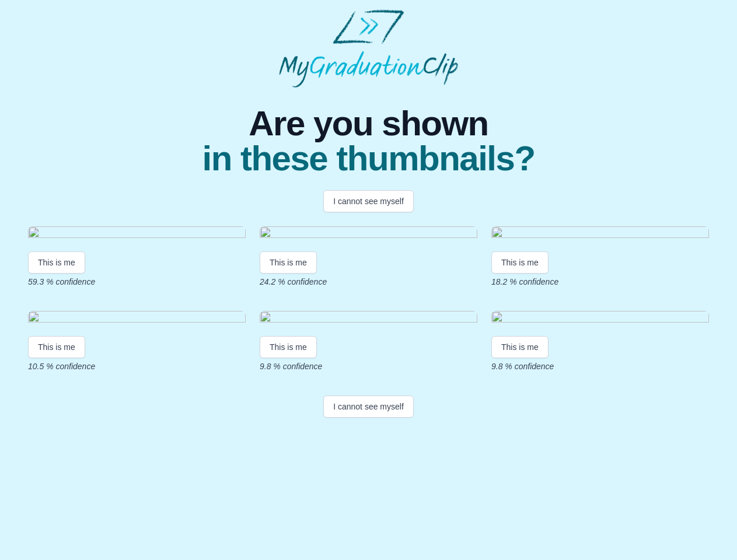 The height and width of the screenshot is (560, 737). I want to click on img: MyGraduationClip, so click(369, 49).